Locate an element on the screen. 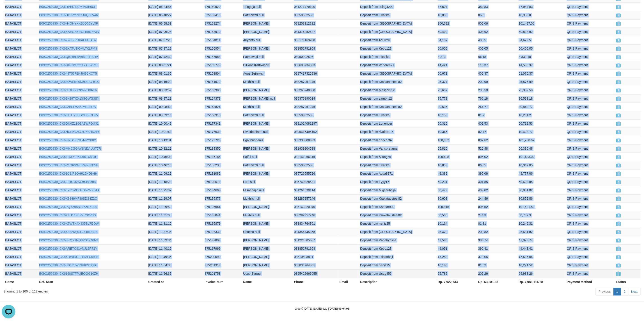 The width and height of the screenshot is (644, 322). td: 085375390614 is located at coordinates (315, 98).